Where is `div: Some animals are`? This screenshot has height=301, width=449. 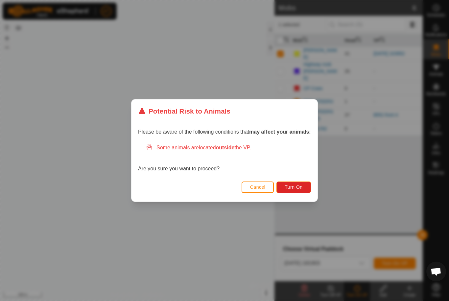
div: Some animals are is located at coordinates (228, 148).